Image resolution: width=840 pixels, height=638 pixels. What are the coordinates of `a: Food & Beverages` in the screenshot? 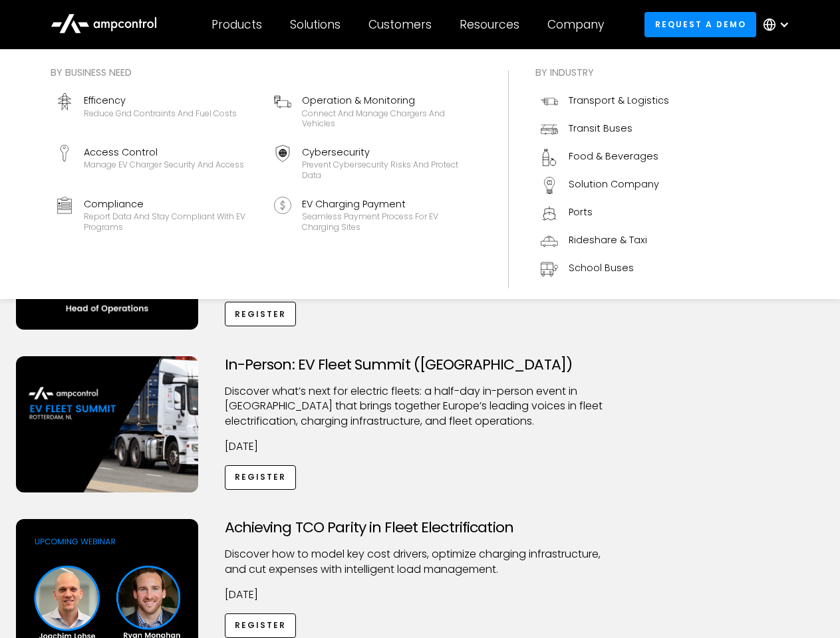 It's located at (605, 157).